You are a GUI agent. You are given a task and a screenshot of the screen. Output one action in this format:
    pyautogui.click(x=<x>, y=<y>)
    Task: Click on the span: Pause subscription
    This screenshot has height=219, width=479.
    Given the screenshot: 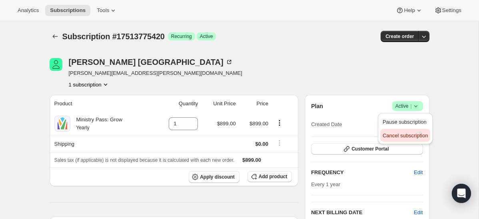 What is the action you would take?
    pyautogui.click(x=405, y=122)
    